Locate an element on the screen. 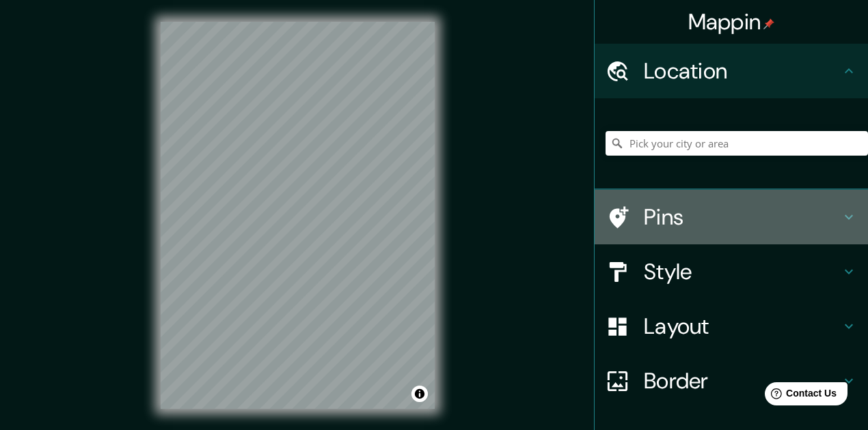 The height and width of the screenshot is (430, 868). h4: Mappin is located at coordinates (731, 22).